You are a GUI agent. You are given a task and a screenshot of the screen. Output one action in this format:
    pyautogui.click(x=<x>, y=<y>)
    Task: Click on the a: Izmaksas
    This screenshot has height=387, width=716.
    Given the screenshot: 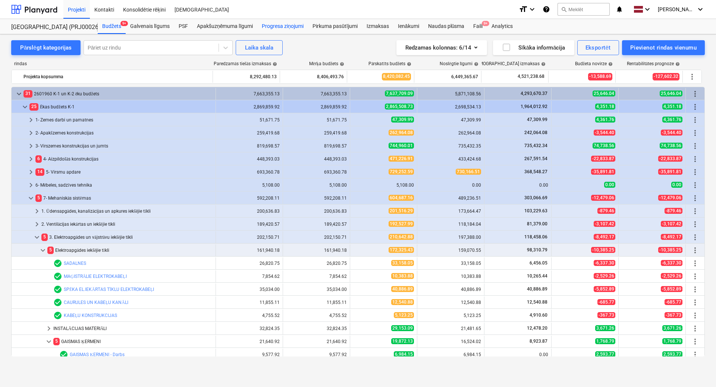 What is the action you would take?
    pyautogui.click(x=378, y=26)
    